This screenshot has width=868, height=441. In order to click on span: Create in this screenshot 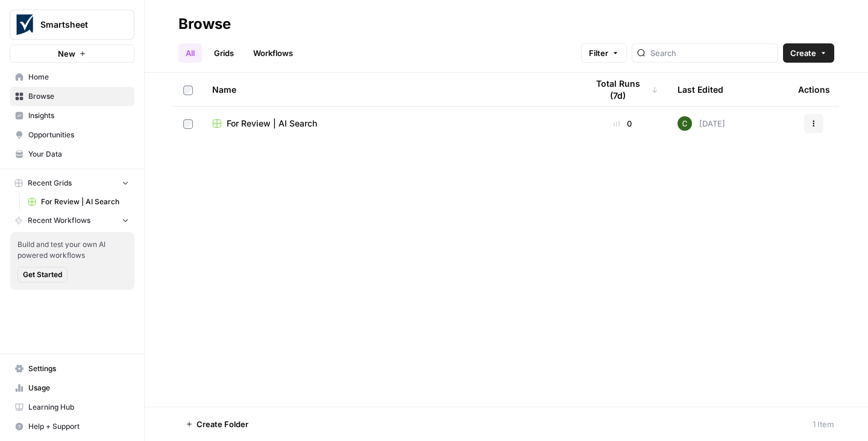, I will do `click(803, 53)`.